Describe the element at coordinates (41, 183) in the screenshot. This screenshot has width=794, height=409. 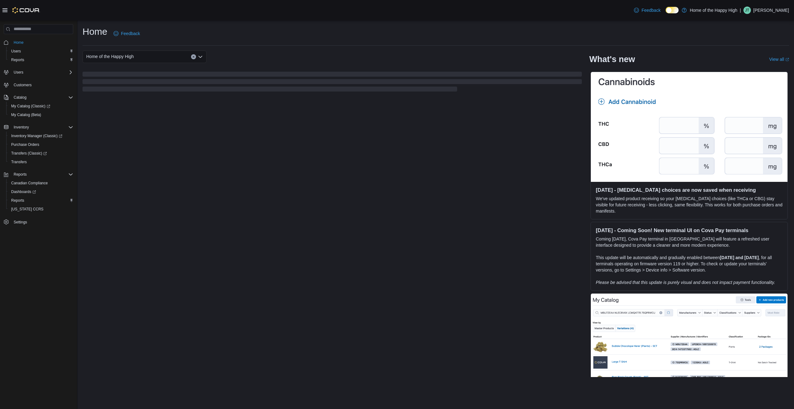
I see `button: Canadian Compliance` at that location.